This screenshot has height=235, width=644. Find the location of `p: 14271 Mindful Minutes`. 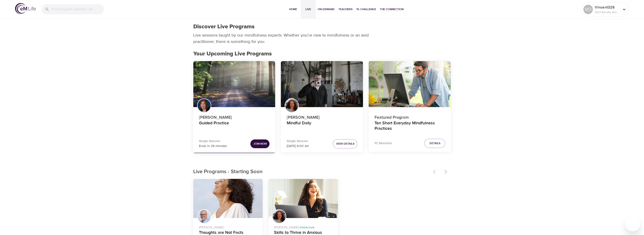

p: 14271 Mindful Minutes is located at coordinates (607, 12).